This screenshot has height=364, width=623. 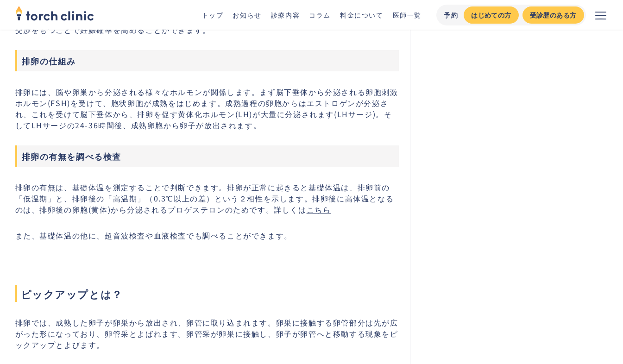 I want to click on a: 診療内容, so click(x=285, y=15).